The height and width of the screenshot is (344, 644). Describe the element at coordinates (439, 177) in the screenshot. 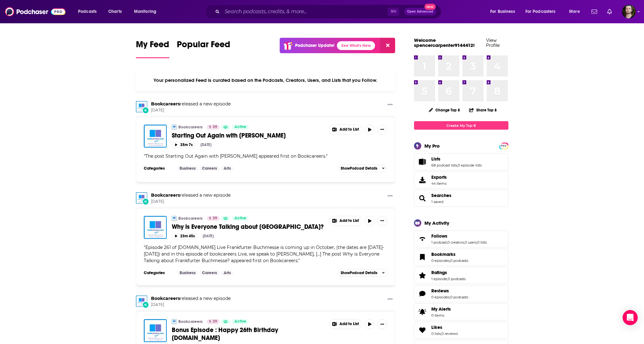

I see `span: Exports` at that location.